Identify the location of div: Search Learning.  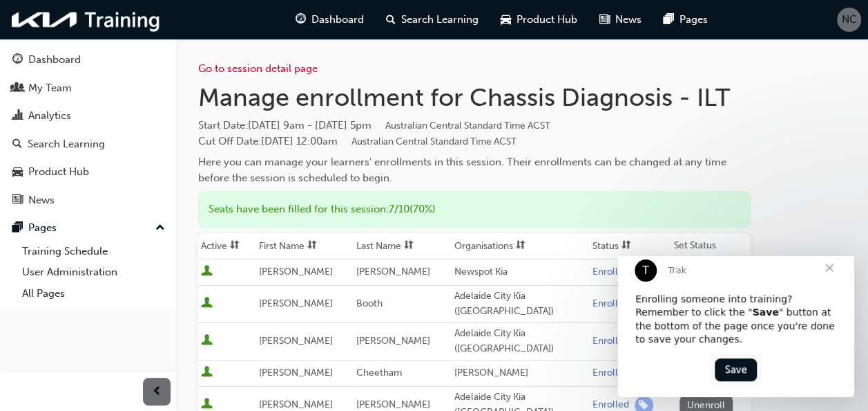
(66, 144).